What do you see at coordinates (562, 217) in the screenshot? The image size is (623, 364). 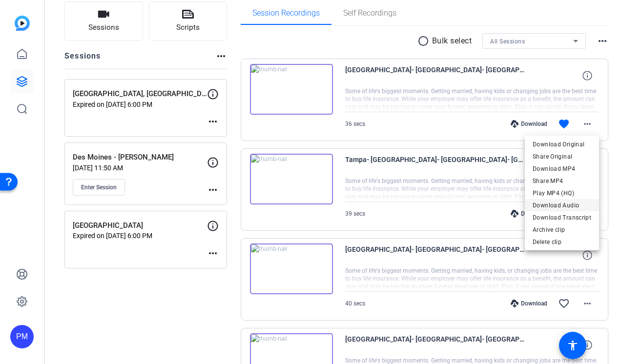 I see `span: Download Transcript` at bounding box center [562, 217].